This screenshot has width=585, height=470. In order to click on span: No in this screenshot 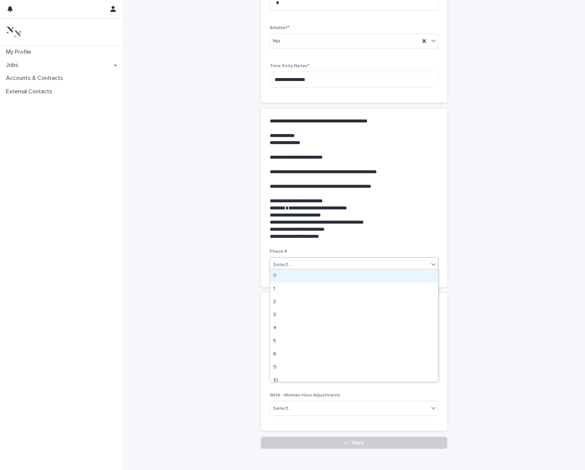, I will do `click(276, 41)`.